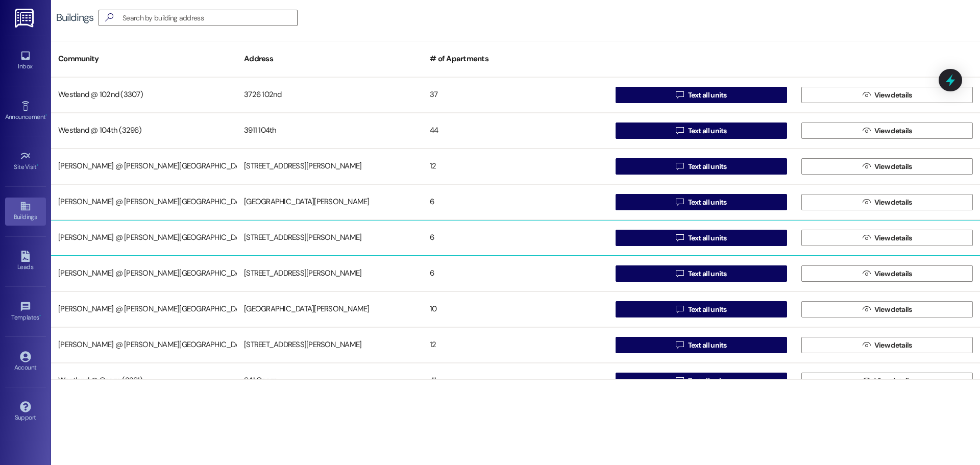  Describe the element at coordinates (144, 59) in the screenshot. I see `div: Community` at that location.